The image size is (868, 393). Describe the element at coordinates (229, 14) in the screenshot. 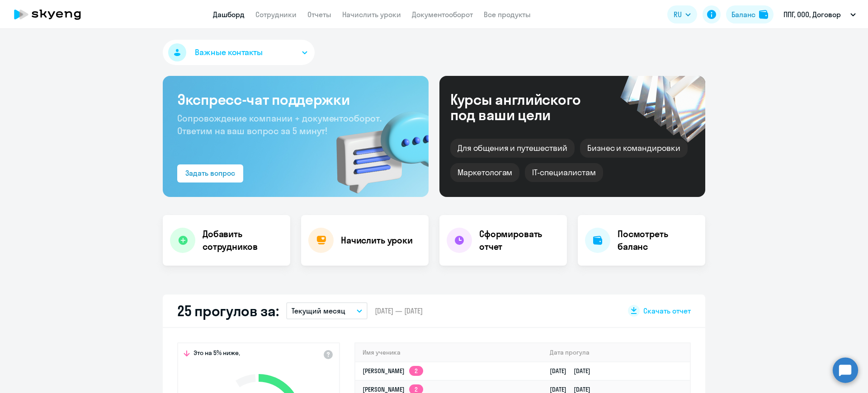

I see `a: Дашборд` at that location.